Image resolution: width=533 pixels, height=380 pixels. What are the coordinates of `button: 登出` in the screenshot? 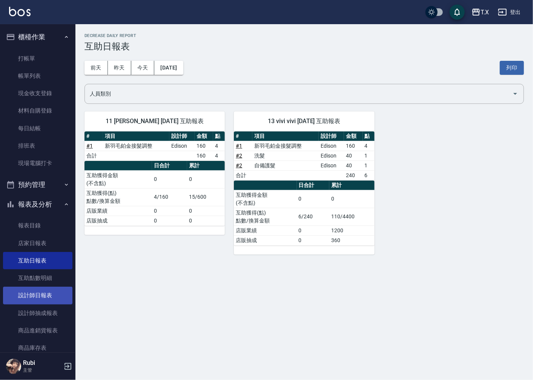 It's located at (509, 12).